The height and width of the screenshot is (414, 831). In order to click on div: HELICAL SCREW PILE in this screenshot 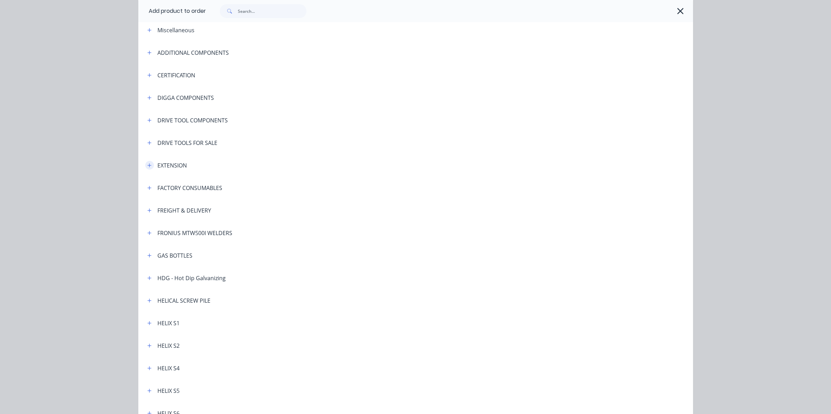, I will do `click(184, 301)`.